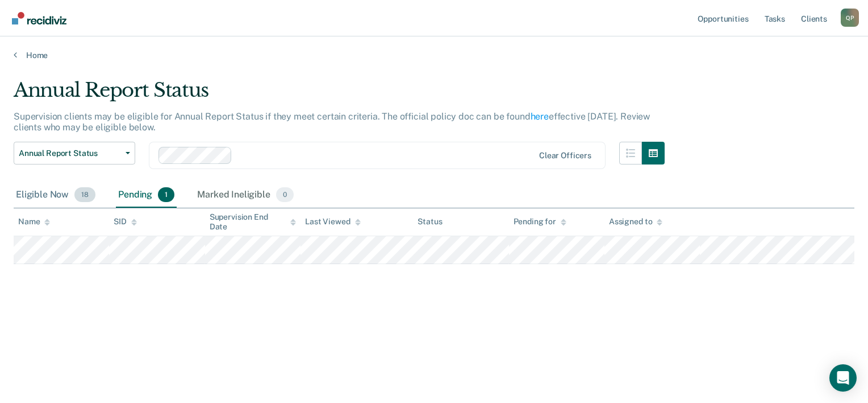 This screenshot has height=403, width=868. Describe the element at coordinates (125, 221) in the screenshot. I see `div: SID` at that location.